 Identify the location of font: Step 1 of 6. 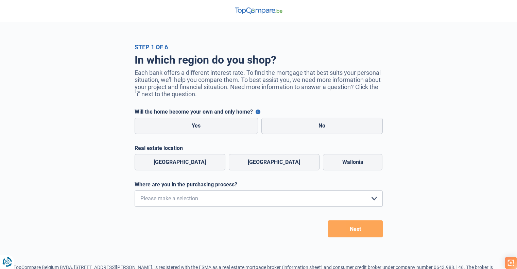
(151, 47).